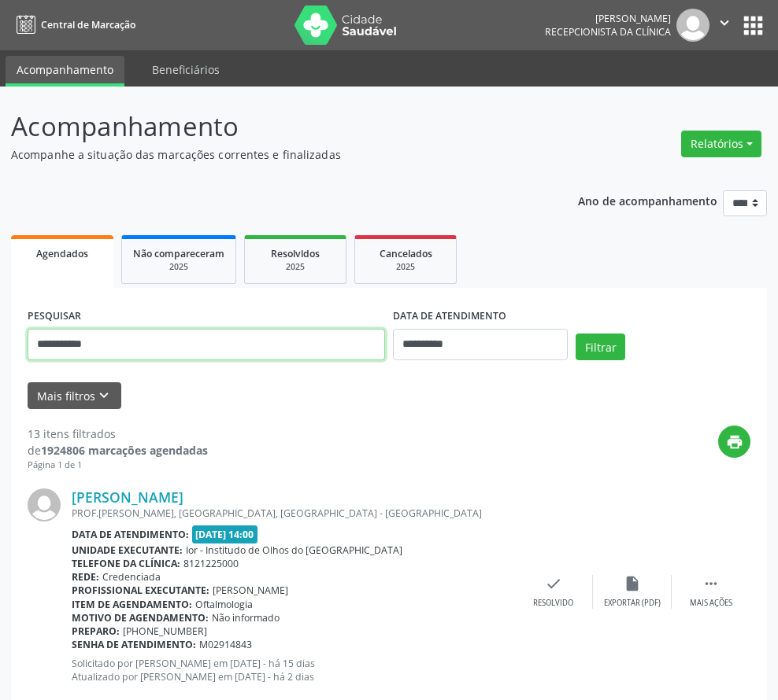  I want to click on button: apps, so click(752, 26).